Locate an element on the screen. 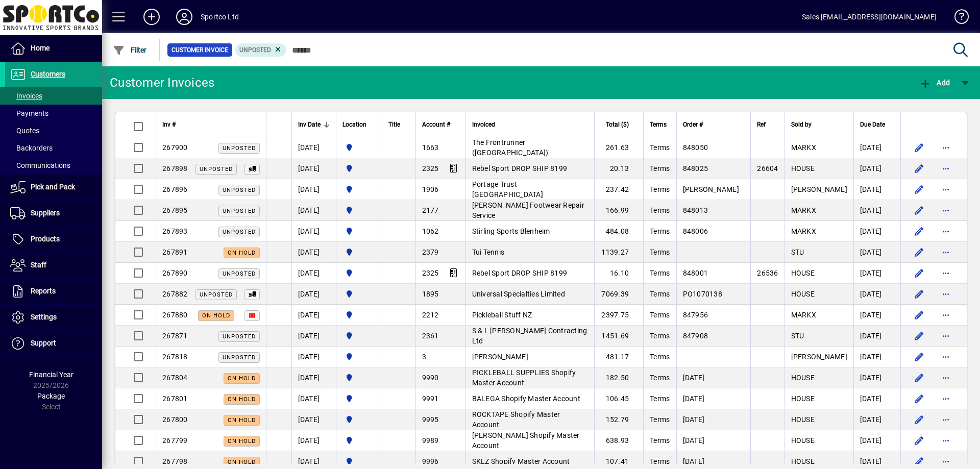 Image resolution: width=980 pixels, height=469 pixels. span: Products is located at coordinates (45, 239).